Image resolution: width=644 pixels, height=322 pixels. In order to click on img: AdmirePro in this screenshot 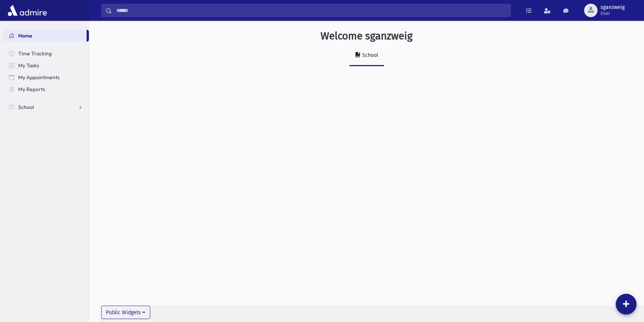, I will do `click(27, 11)`.